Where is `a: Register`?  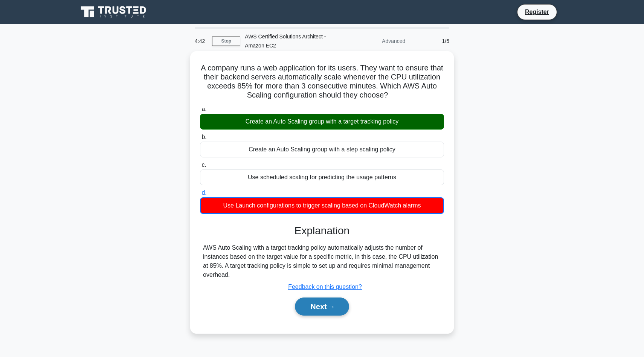 a: Register is located at coordinates (537, 12).